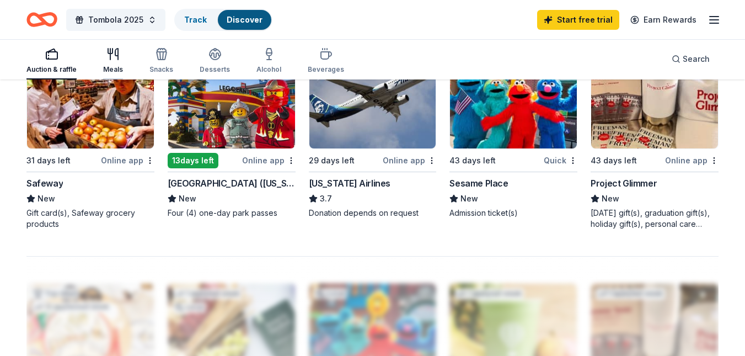  What do you see at coordinates (113, 69) in the screenshot?
I see `div: Meals` at bounding box center [113, 69].